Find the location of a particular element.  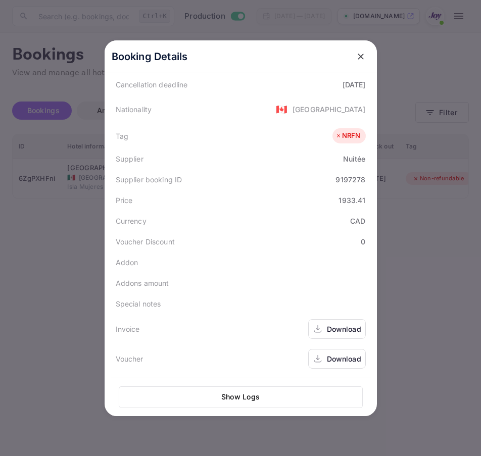

div: Special notes is located at coordinates (138, 304).